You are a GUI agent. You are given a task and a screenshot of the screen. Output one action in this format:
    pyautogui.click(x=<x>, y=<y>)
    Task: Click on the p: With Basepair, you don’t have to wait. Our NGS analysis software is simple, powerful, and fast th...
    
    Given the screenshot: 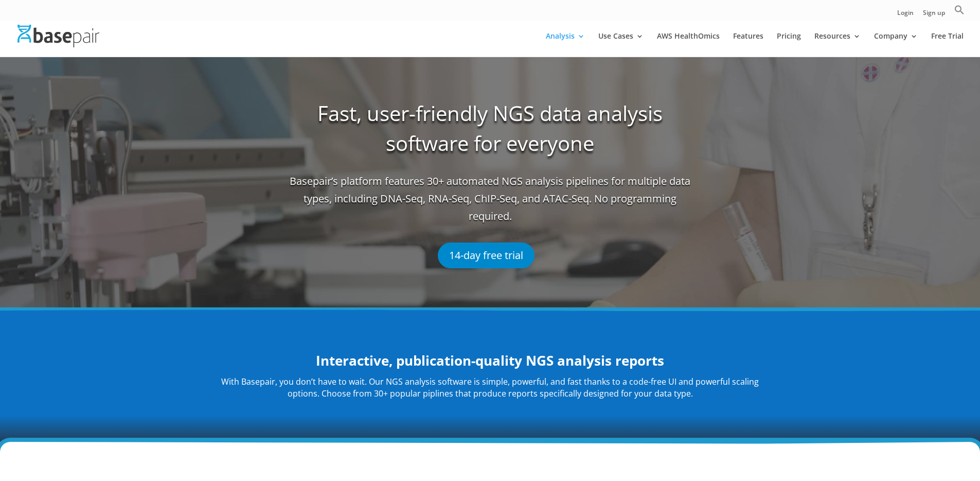 What is the action you would take?
    pyautogui.click(x=490, y=388)
    